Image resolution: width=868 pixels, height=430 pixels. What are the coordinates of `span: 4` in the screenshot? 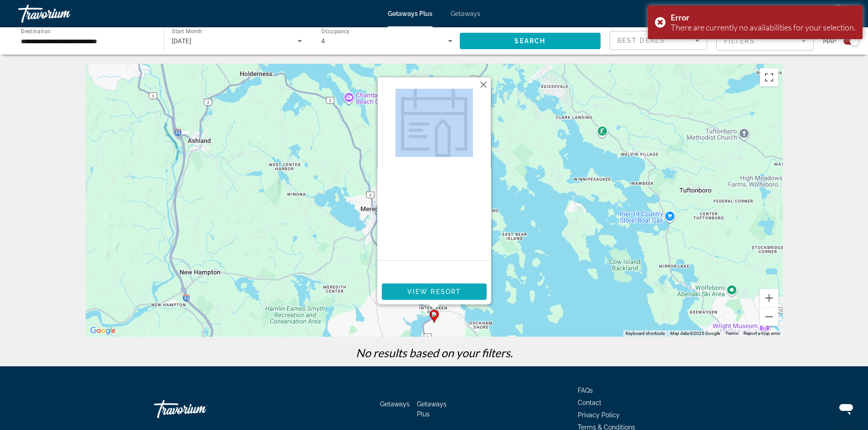 It's located at (323, 41).